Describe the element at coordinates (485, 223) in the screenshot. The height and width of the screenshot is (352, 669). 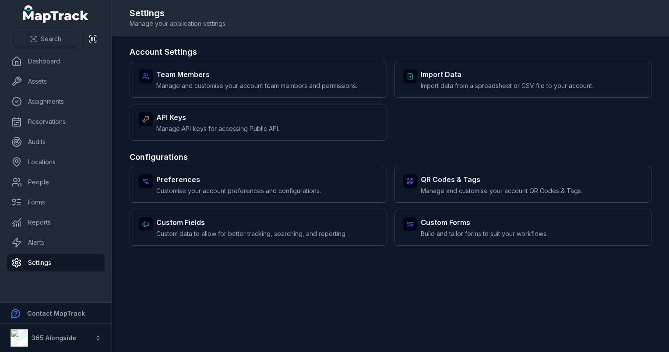
I see `strong: Custom Forms` at that location.